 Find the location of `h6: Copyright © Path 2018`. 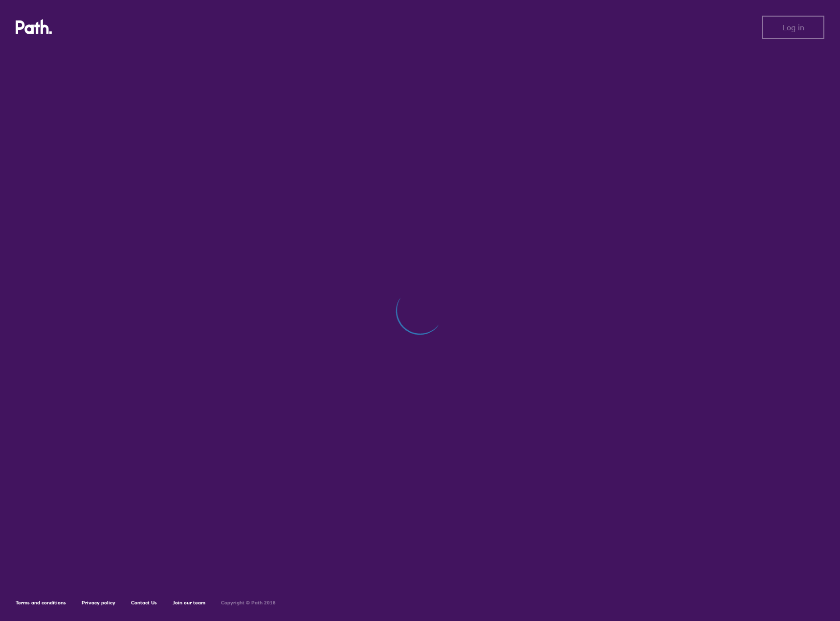

h6: Copyright © Path 2018 is located at coordinates (248, 603).